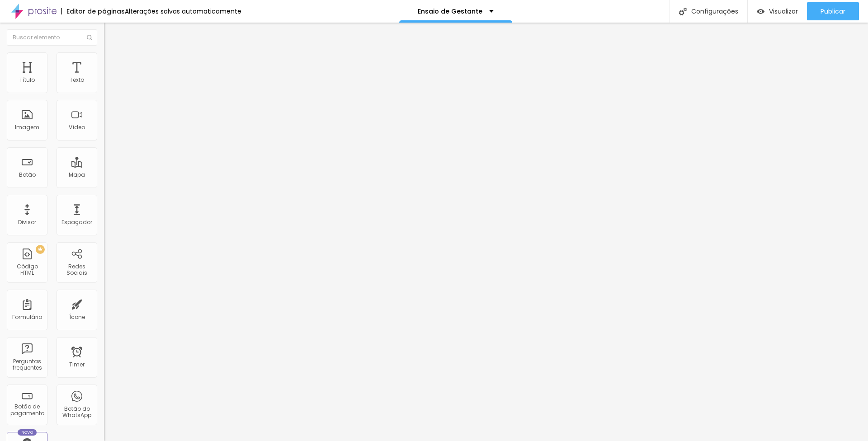  What do you see at coordinates (833, 11) in the screenshot?
I see `button: Publicar` at bounding box center [833, 11].